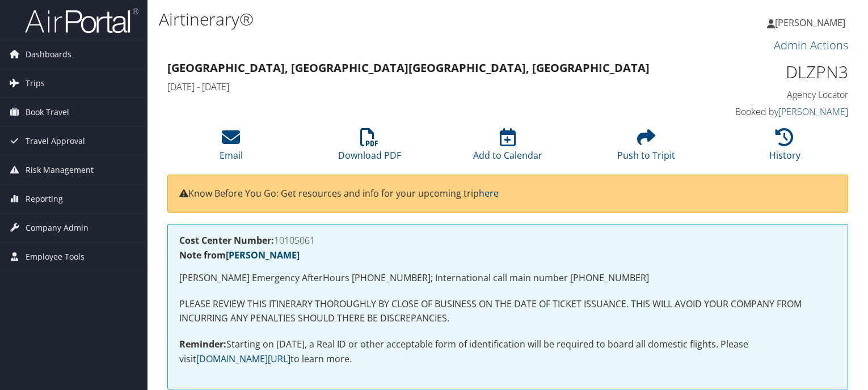 This screenshot has width=868, height=390. I want to click on span: Reporting, so click(44, 199).